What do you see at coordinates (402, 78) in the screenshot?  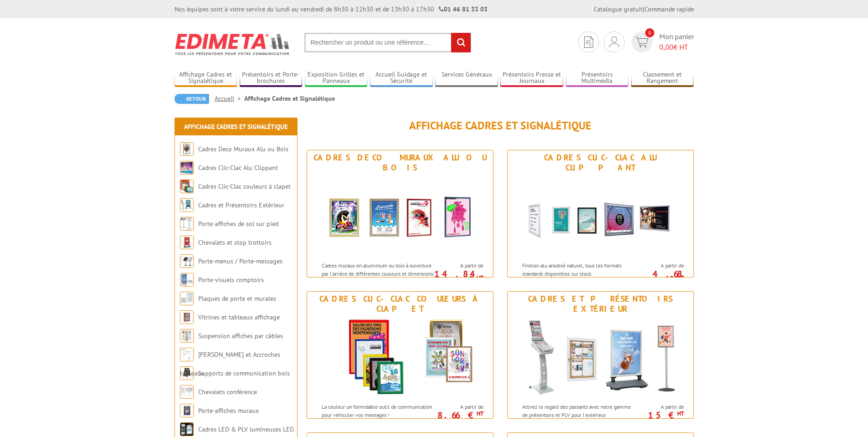 I see `a: Accueil Guidage et Sécurité` at bounding box center [402, 78].